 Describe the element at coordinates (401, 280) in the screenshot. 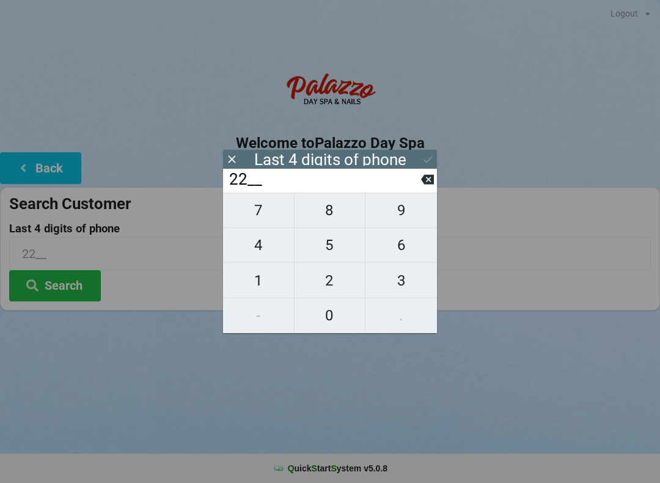

I see `span: 3` at that location.